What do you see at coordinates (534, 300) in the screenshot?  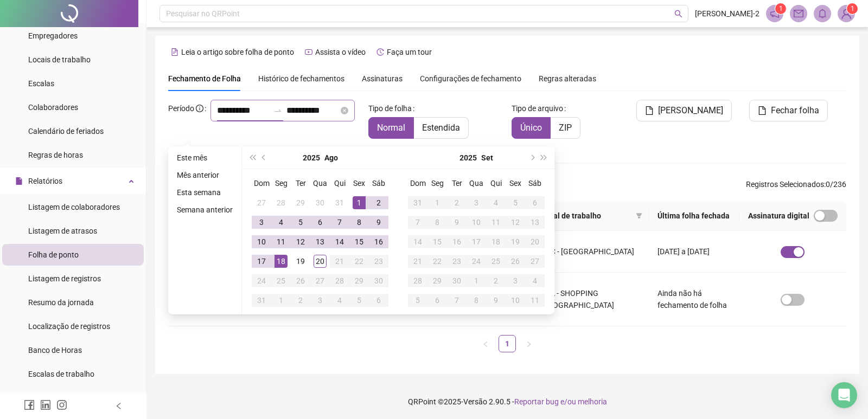 I see `div: 11` at bounding box center [534, 300].